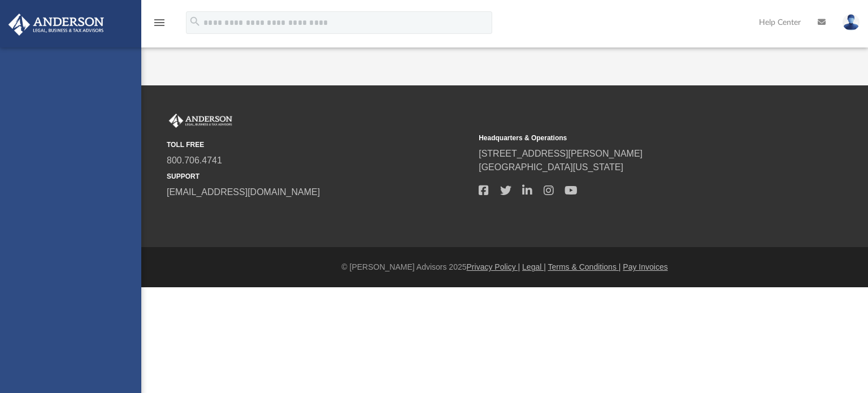 The width and height of the screenshot is (868, 393). I want to click on i: search, so click(195, 21).